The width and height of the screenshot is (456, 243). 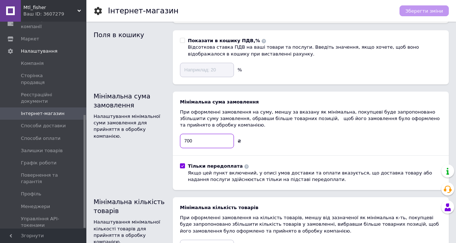 What do you see at coordinates (44, 98) in the screenshot?
I see `span: Реєстраційні документи` at bounding box center [44, 98].